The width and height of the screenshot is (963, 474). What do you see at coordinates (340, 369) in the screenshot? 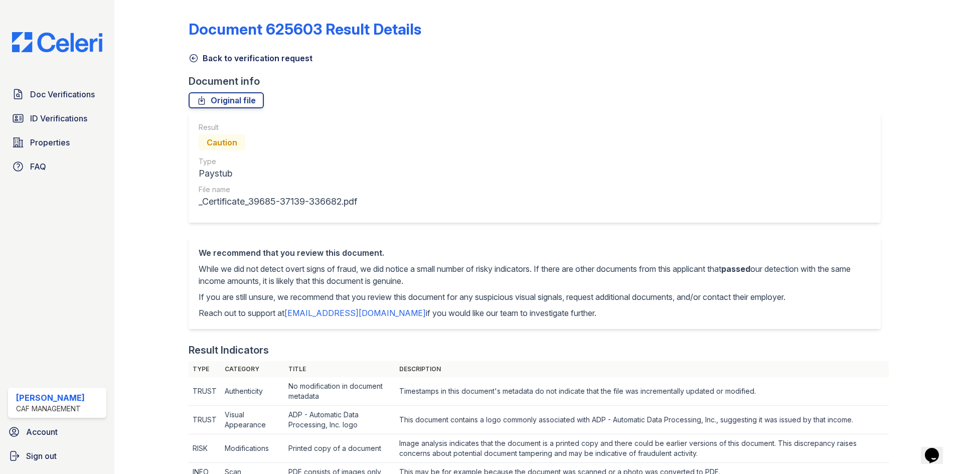
I see `th: Title` at bounding box center [340, 369].